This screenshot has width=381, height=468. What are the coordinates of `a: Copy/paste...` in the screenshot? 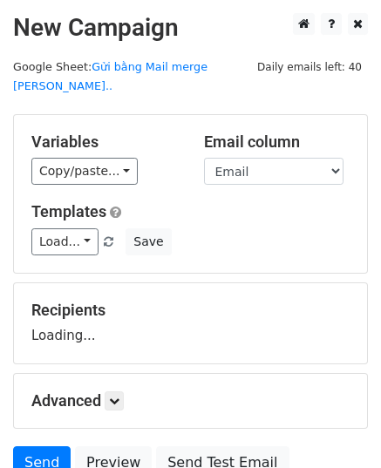 It's located at (85, 171).